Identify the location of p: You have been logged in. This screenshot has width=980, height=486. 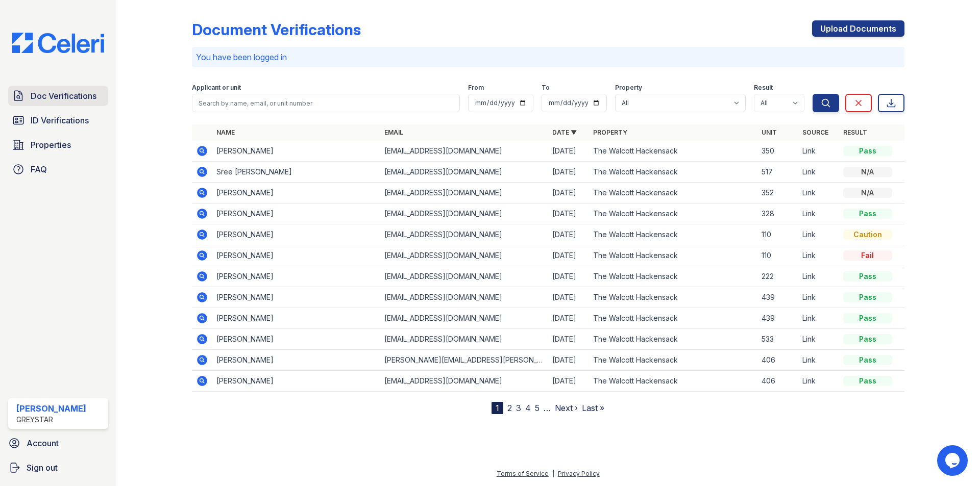
(548, 57).